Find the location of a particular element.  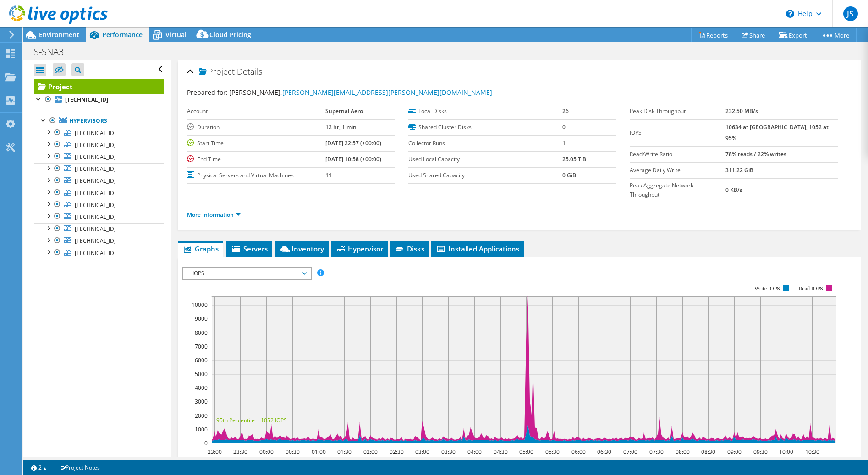

text: 03:00 is located at coordinates (422, 451).